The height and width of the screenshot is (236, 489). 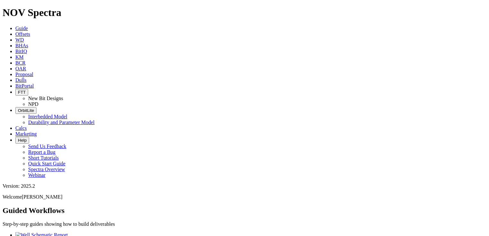 What do you see at coordinates (23, 34) in the screenshot?
I see `a: Offsets` at bounding box center [23, 34].